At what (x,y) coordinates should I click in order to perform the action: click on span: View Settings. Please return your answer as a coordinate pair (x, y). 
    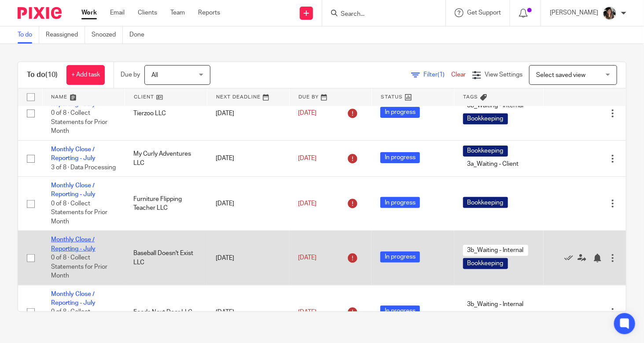
    Looking at the image, I should click on (503, 75).